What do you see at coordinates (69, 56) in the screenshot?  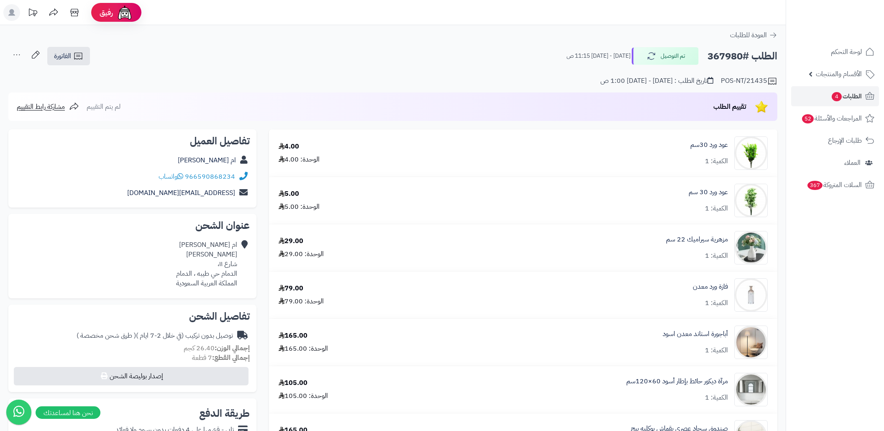 I see `a: الفاتورة` at bounding box center [69, 56].